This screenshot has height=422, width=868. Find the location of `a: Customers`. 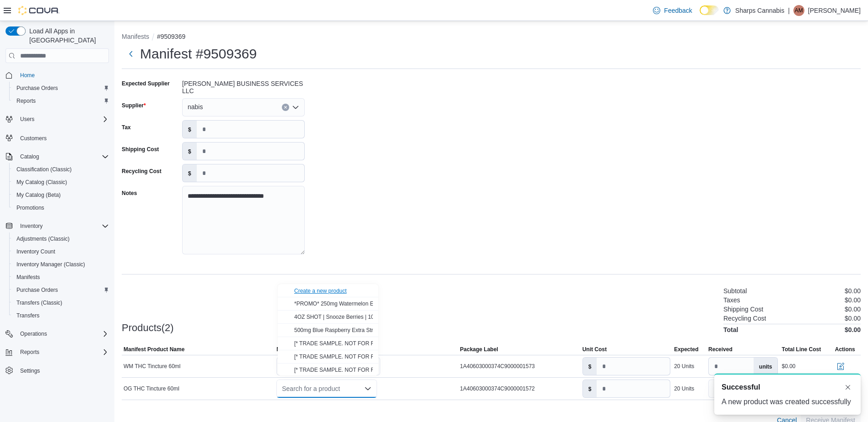

a: Customers is located at coordinates (34, 139).